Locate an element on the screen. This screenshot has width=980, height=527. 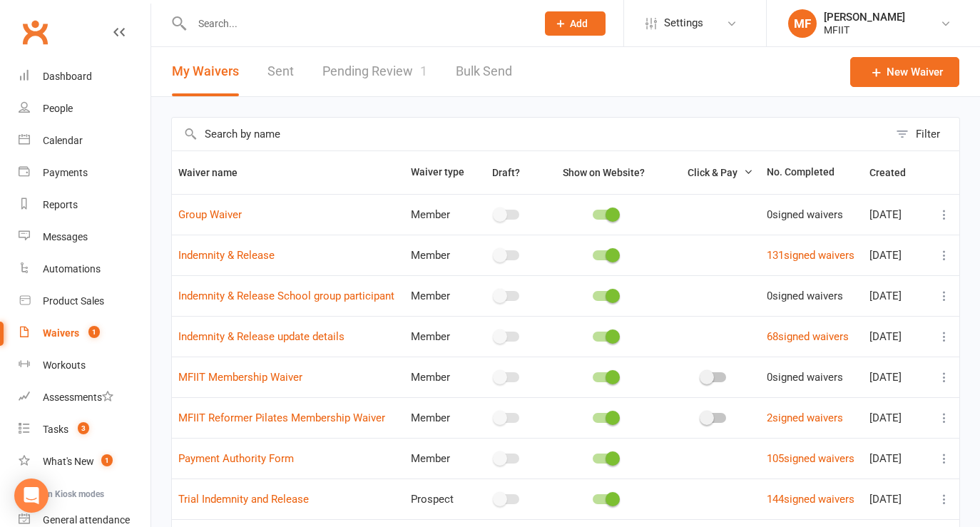
th: No. Completed is located at coordinates (812, 172).